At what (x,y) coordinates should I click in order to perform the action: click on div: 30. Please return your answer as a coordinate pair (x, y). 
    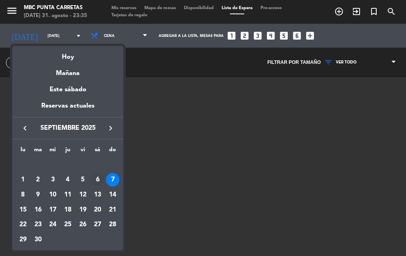
    Looking at the image, I should click on (38, 240).